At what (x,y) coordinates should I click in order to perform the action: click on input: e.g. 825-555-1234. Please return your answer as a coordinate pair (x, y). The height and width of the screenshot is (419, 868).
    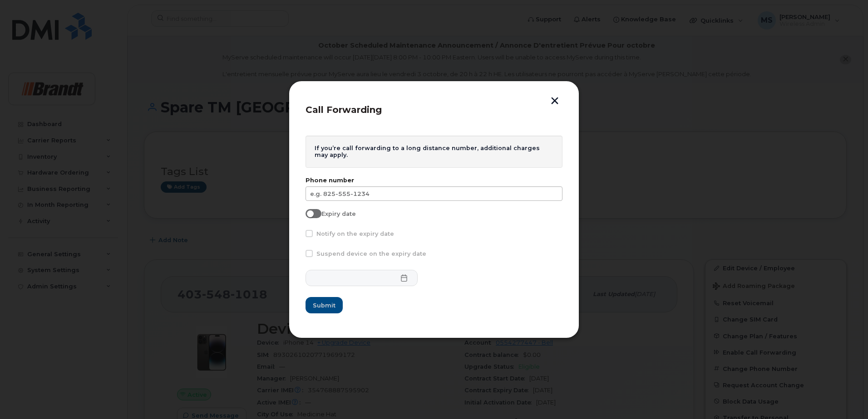
    Looking at the image, I should click on (434, 193).